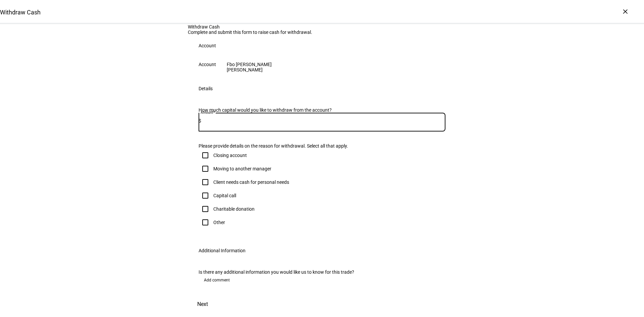 The width and height of the screenshot is (644, 317). I want to click on div: Client needs cash for personal needs, so click(251, 182).